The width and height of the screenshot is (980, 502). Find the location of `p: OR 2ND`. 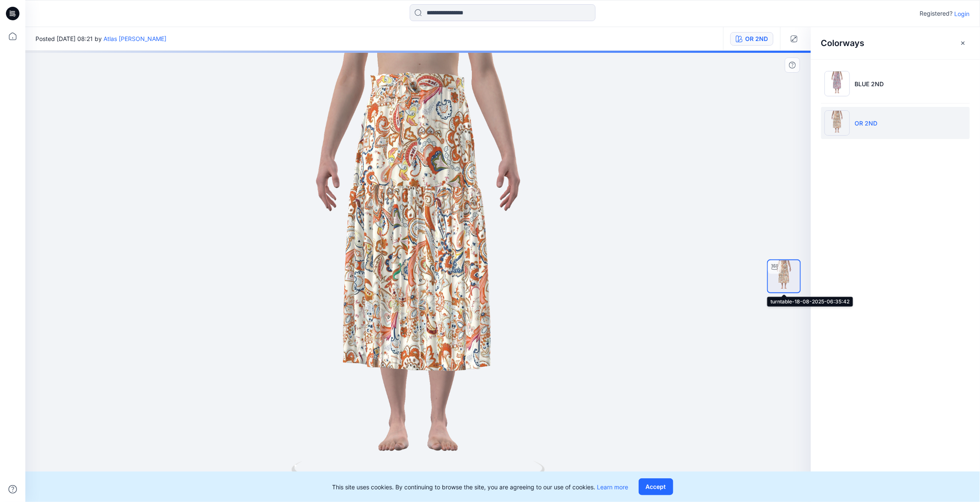

p: OR 2ND is located at coordinates (866, 123).